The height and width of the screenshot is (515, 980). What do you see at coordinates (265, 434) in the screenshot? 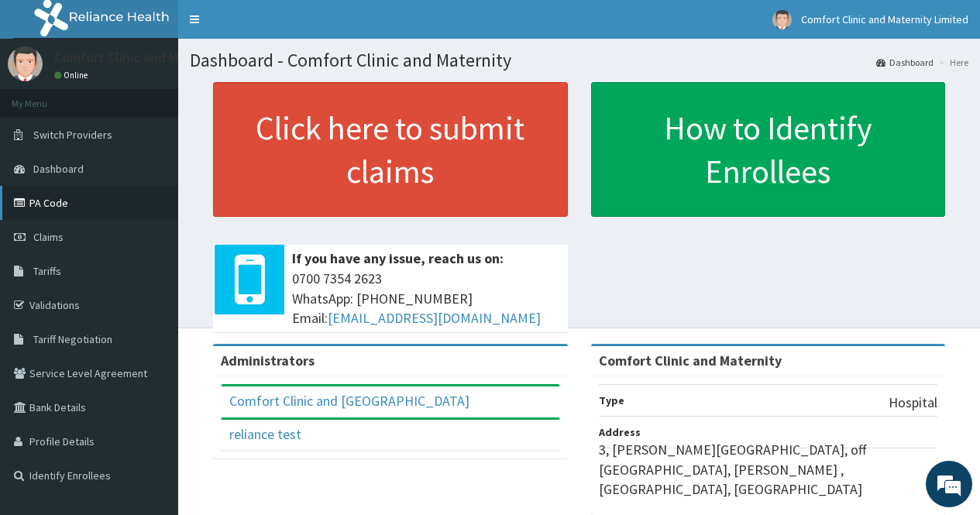
I see `a: reliance test` at bounding box center [265, 434].